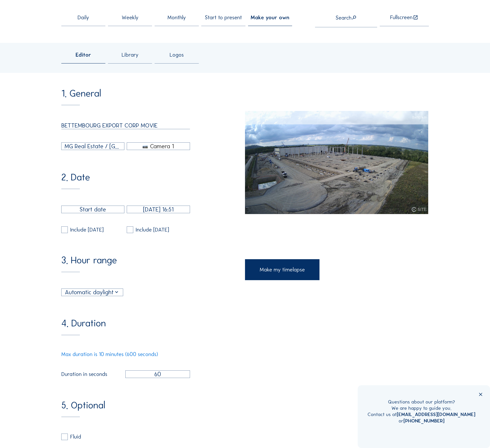  I want to click on div: 2. Date, so click(76, 181).